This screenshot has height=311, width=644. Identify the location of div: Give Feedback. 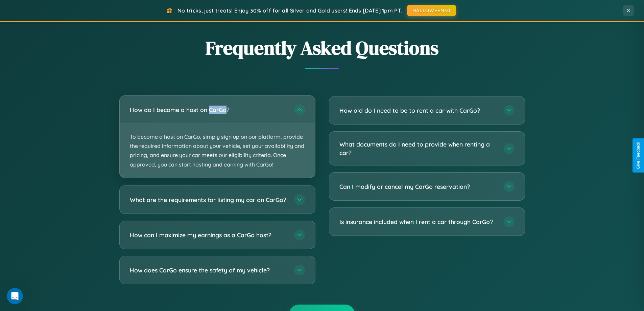
(638, 155).